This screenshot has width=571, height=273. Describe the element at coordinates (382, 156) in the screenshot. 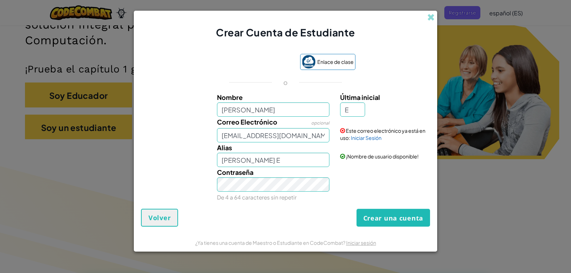

I see `font: ¡Nombre de usuario disponible!` at that location.